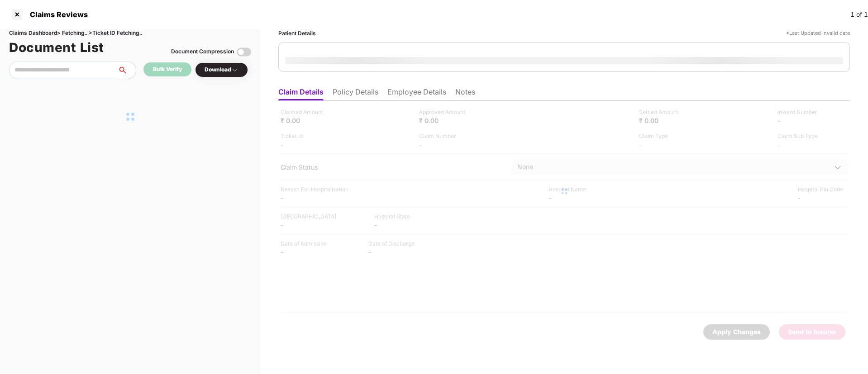 Image resolution: width=868 pixels, height=374 pixels. I want to click on li: Notes, so click(465, 94).